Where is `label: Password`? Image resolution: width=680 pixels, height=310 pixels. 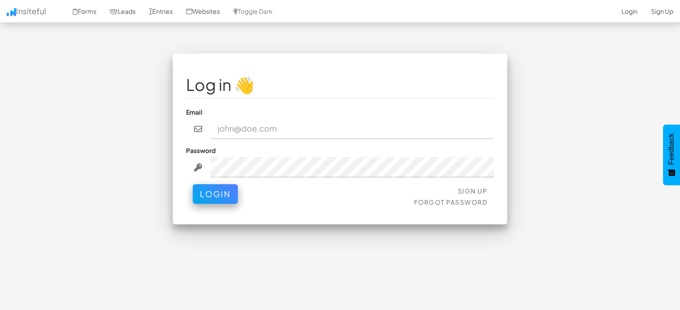
label: Password is located at coordinates (201, 150).